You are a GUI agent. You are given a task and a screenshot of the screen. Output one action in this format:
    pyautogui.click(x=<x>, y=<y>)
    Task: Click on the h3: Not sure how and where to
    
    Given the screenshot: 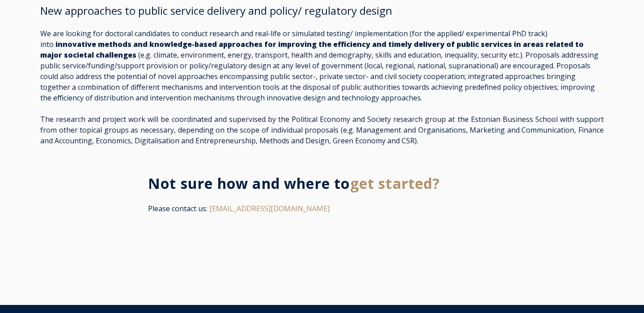 What is the action you would take?
    pyautogui.click(x=322, y=184)
    